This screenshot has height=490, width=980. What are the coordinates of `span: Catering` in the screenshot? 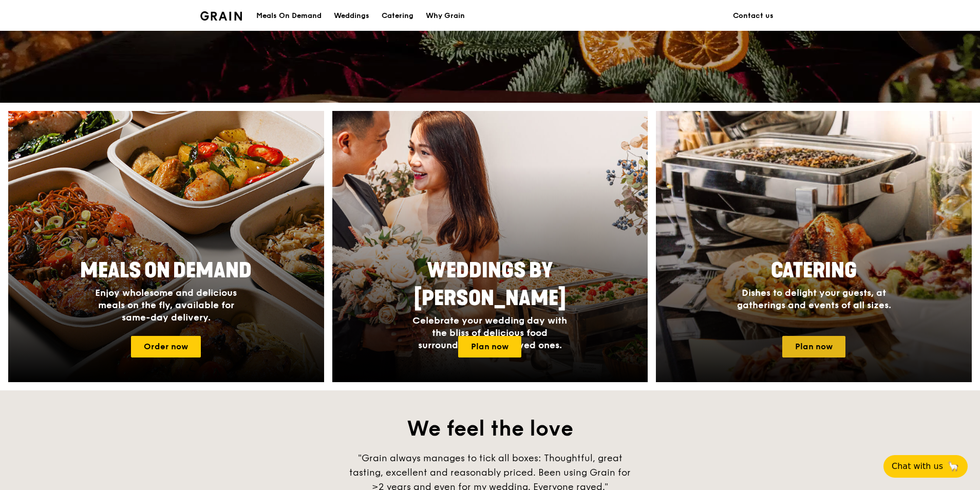 It's located at (814, 271).